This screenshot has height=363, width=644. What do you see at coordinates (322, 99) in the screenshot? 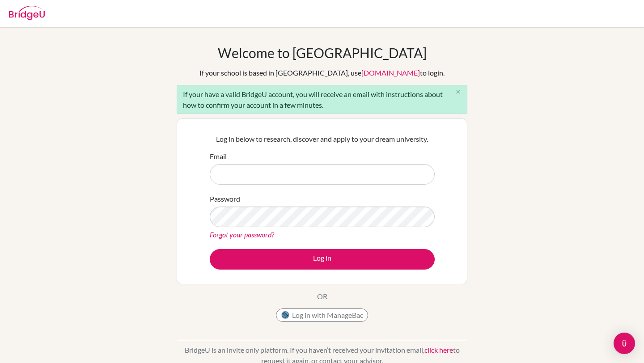
I see `div: If your have a valid BridgeU account, you will receive an email with instructions about how to co...` at bounding box center [322, 99].